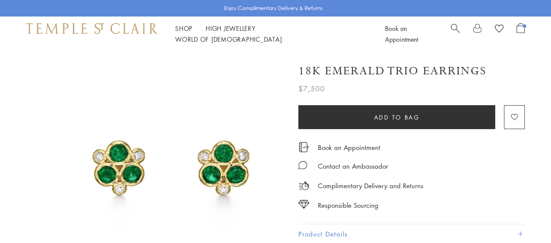  What do you see at coordinates (230, 28) in the screenshot?
I see `a: High JewelleryHigh Jewellery` at bounding box center [230, 28].